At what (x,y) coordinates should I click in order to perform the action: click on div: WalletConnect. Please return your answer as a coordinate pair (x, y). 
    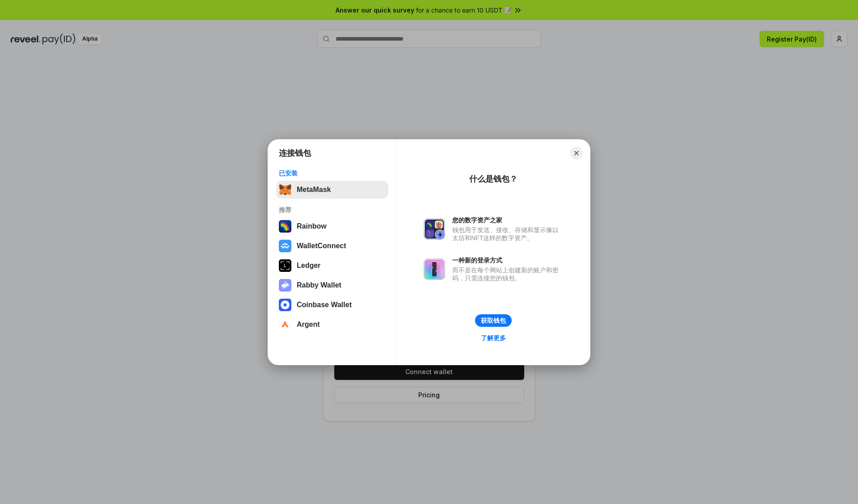
    Looking at the image, I should click on (322, 246).